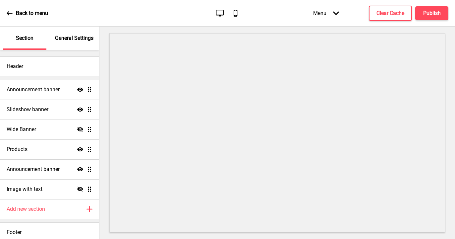  Describe the element at coordinates (390, 13) in the screenshot. I see `button: Clear Cache` at that location.